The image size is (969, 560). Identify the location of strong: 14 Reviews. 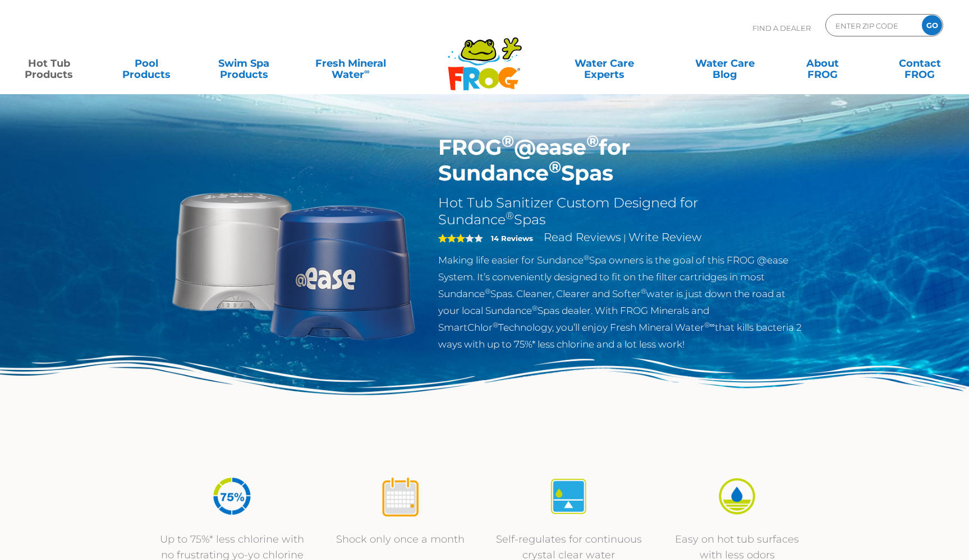
(512, 238).